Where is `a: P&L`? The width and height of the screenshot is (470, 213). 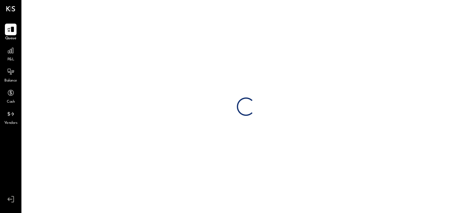
a: P&L is located at coordinates (11, 54).